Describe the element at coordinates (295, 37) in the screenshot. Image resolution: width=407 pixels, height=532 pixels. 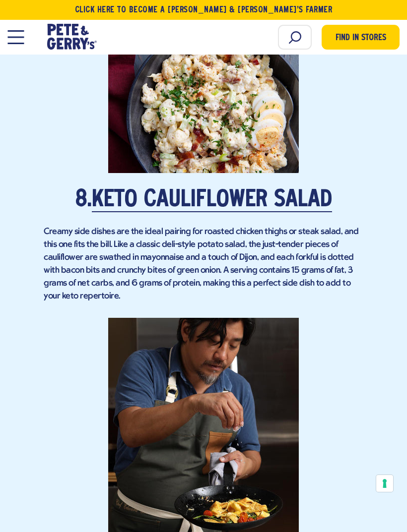
I see `input: Search` at that location.